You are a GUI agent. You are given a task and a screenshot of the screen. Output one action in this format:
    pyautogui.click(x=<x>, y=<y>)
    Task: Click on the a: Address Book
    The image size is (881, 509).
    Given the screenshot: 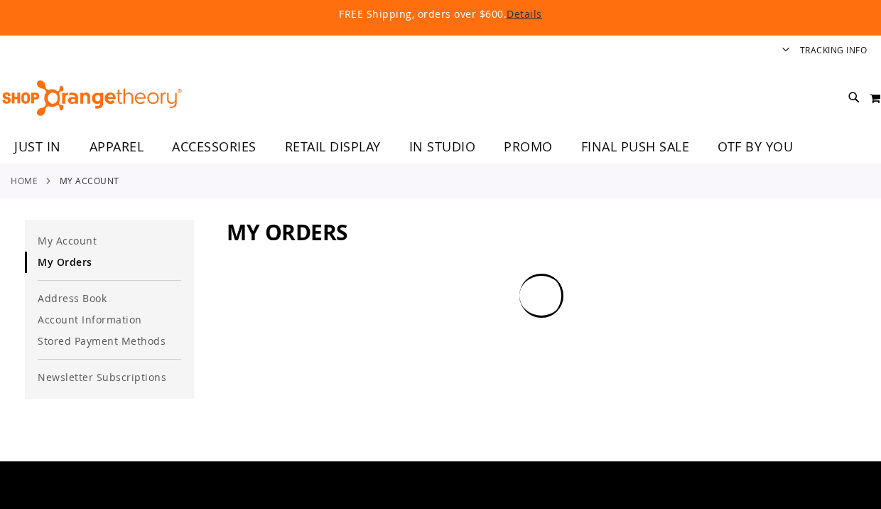 What is the action you would take?
    pyautogui.click(x=109, y=298)
    